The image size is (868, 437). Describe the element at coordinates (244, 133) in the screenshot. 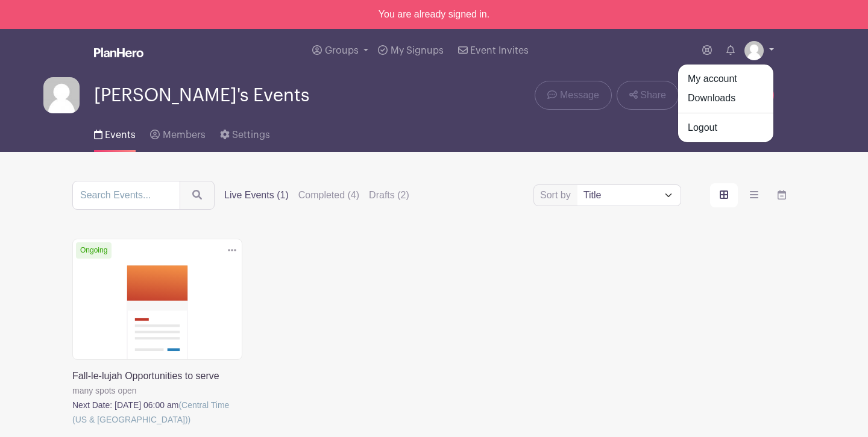

I see `a: Settings` at that location.